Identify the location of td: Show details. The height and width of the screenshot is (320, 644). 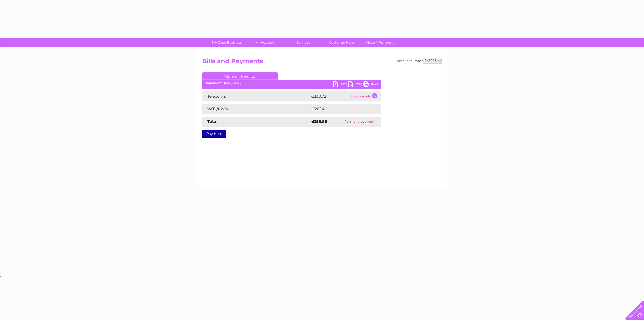
(365, 96).